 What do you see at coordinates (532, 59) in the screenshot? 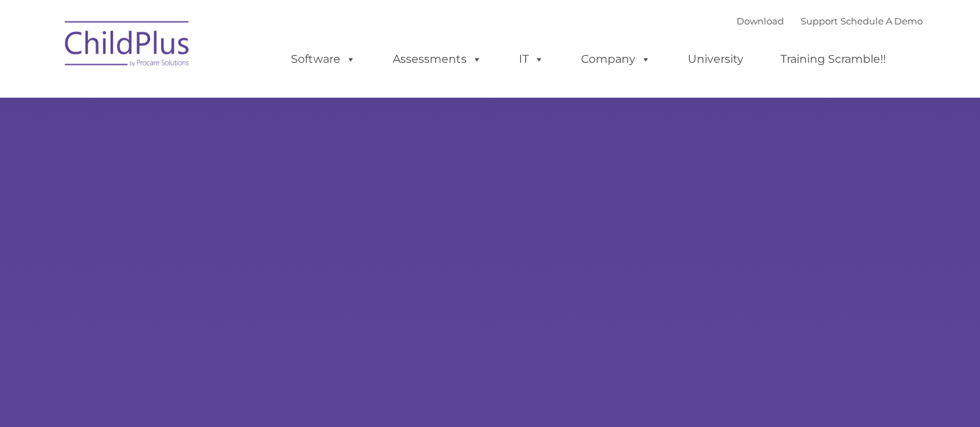
I see `a: IT` at bounding box center [532, 59].